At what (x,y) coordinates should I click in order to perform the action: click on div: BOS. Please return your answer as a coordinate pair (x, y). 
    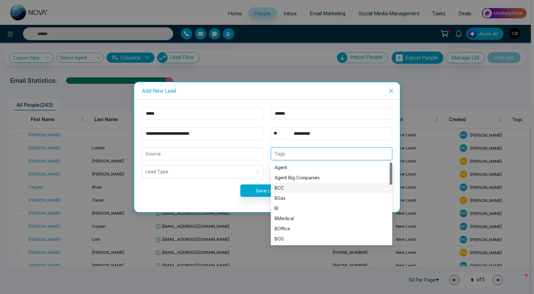
    Looking at the image, I should click on (332, 239).